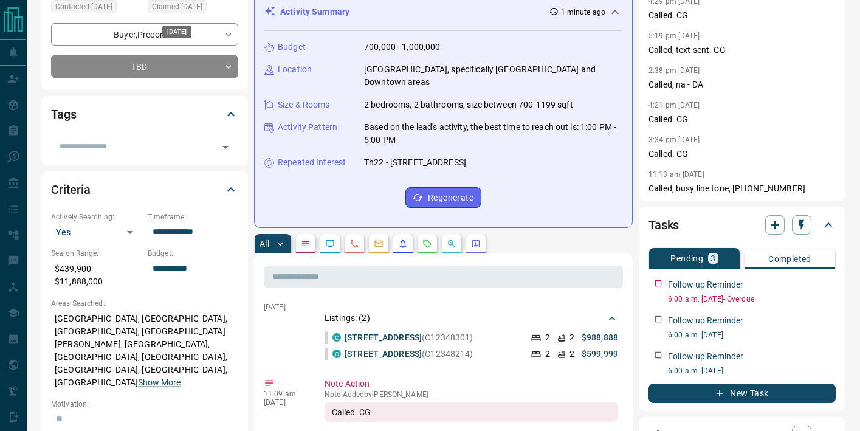  What do you see at coordinates (347, 318) in the screenshot?
I see `p: Listings: ( 2 )` at bounding box center [347, 318].